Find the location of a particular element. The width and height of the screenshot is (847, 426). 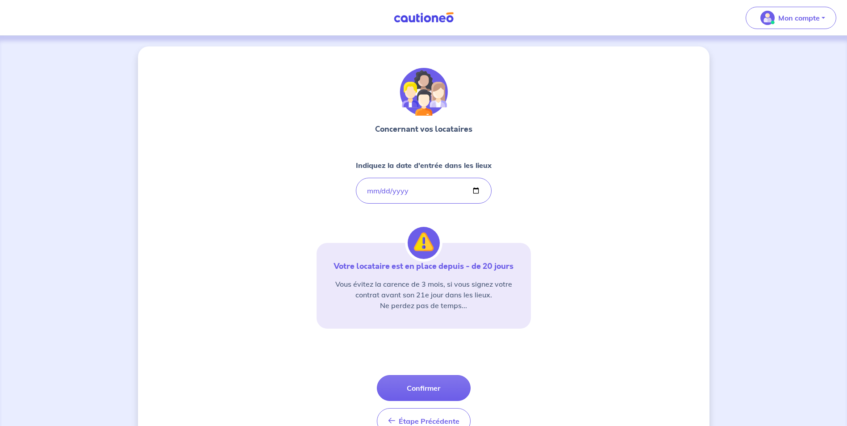

button: illu_account_valid_menu.svgMon compte is located at coordinates (790, 18).